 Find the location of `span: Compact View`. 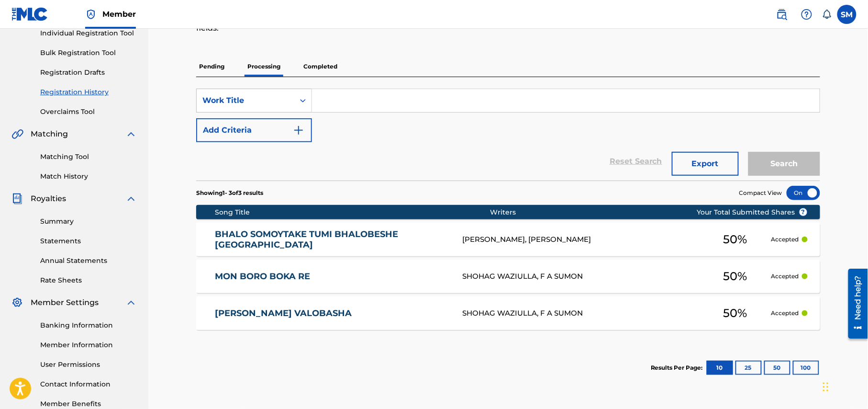

span: Compact View is located at coordinates (761, 193).